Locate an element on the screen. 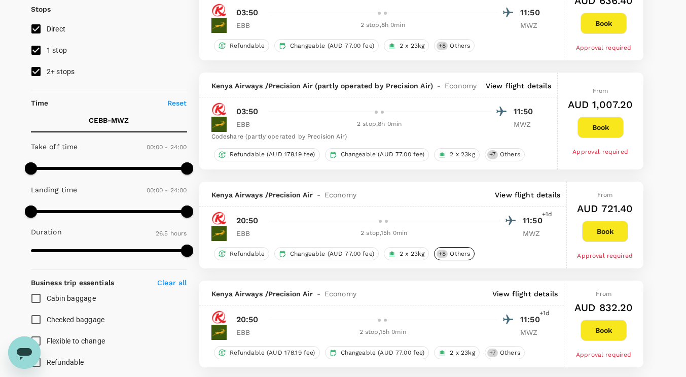 This screenshot has width=686, height=377. p: Take off time is located at coordinates (54, 147).